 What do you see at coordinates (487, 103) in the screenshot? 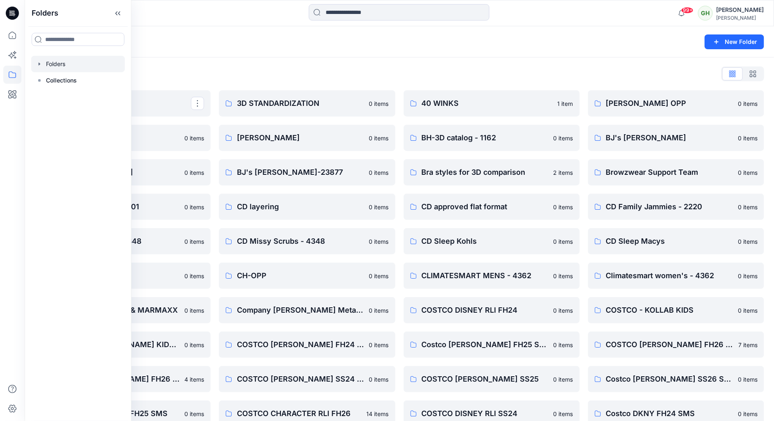
I see `p: 40 WINKS` at bounding box center [487, 103].